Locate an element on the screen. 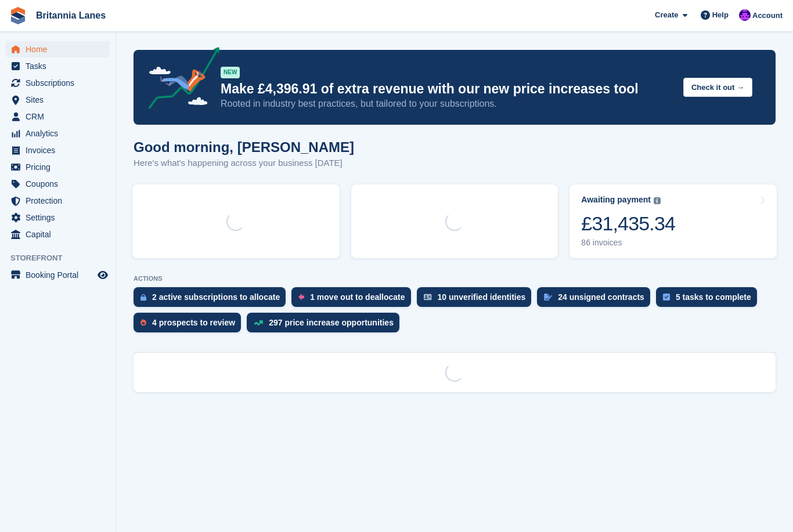  div: Awaiting payment is located at coordinates (616, 200).